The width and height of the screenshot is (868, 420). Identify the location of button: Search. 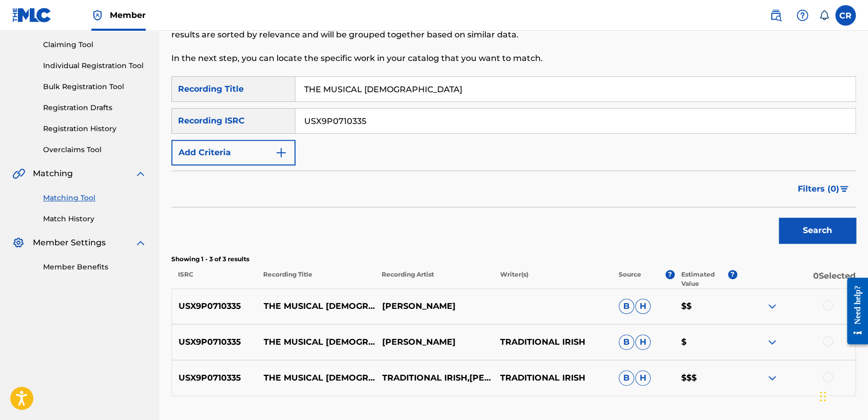
(817, 230).